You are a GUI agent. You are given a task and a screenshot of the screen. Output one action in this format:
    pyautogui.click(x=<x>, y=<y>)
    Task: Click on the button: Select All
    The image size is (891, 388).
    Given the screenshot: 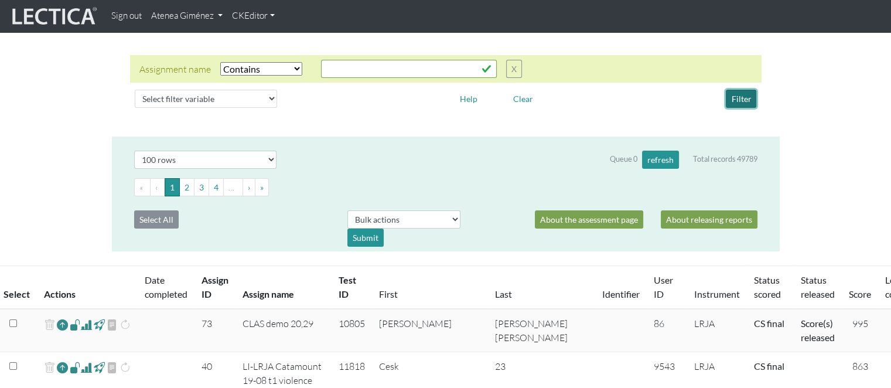 What is the action you would take?
    pyautogui.click(x=156, y=219)
    